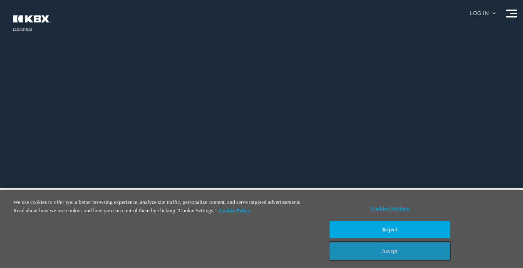 The height and width of the screenshot is (268, 523). I want to click on img: arrow, so click(494, 13).